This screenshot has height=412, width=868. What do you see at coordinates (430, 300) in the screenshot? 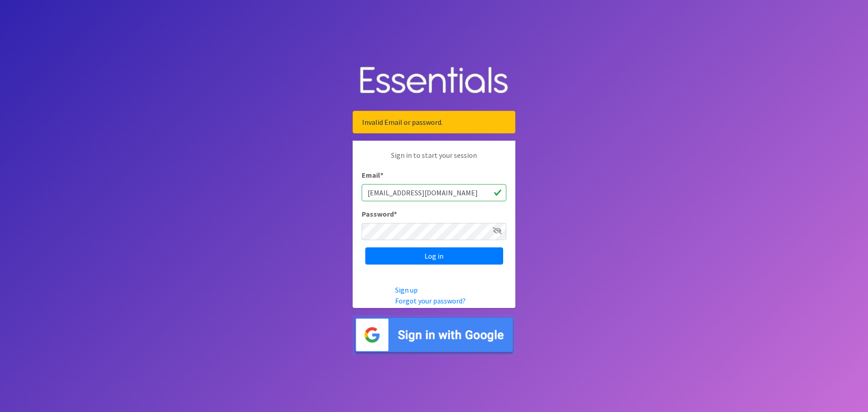
I see `a: Forgot your password?` at bounding box center [430, 300].